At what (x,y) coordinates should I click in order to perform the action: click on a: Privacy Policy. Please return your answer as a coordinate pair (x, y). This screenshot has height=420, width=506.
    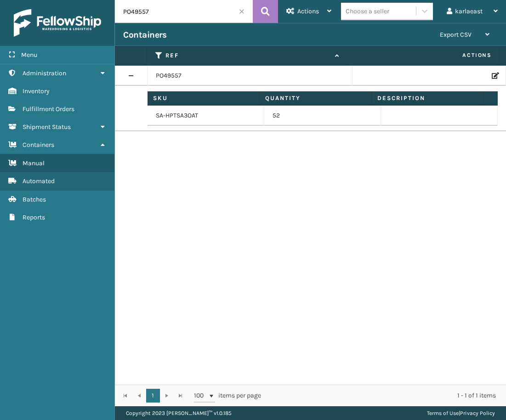
    Looking at the image, I should click on (477, 414).